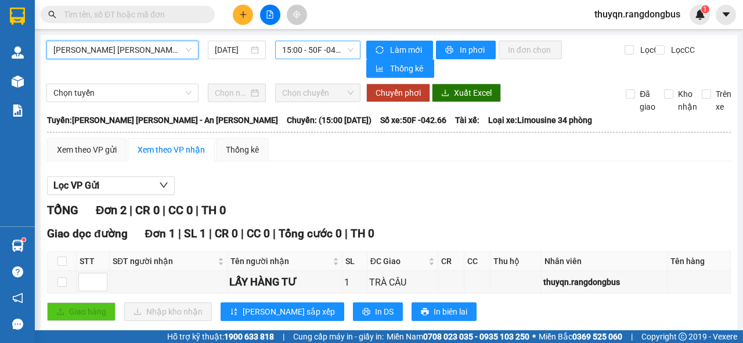 This screenshot has width=743, height=343. What do you see at coordinates (17, 324) in the screenshot?
I see `span: message` at bounding box center [17, 324].